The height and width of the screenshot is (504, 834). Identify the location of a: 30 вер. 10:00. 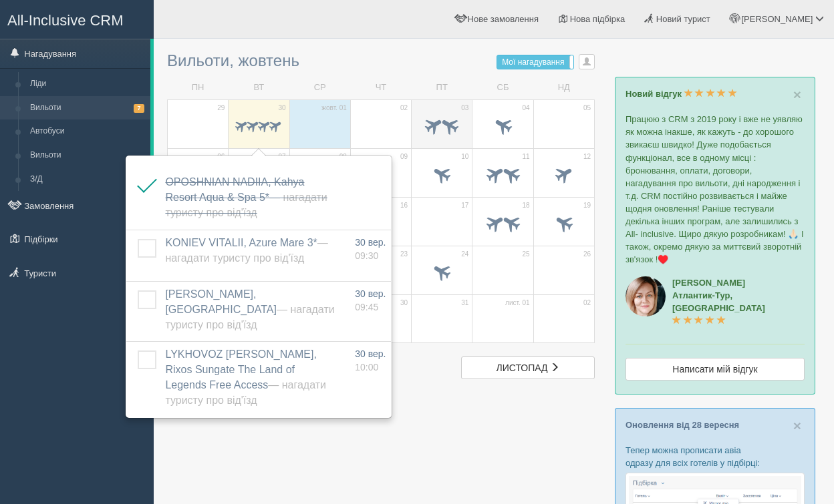
(371, 361).